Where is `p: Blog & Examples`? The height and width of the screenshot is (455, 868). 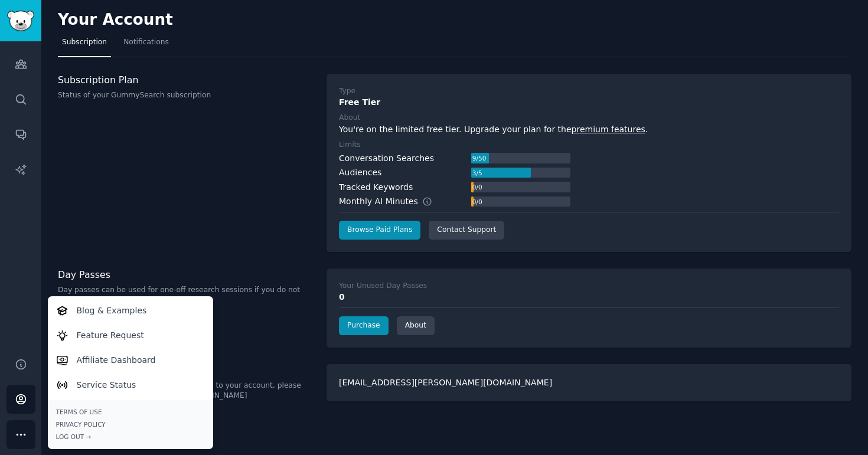
p: Blog & Examples is located at coordinates (112, 310).